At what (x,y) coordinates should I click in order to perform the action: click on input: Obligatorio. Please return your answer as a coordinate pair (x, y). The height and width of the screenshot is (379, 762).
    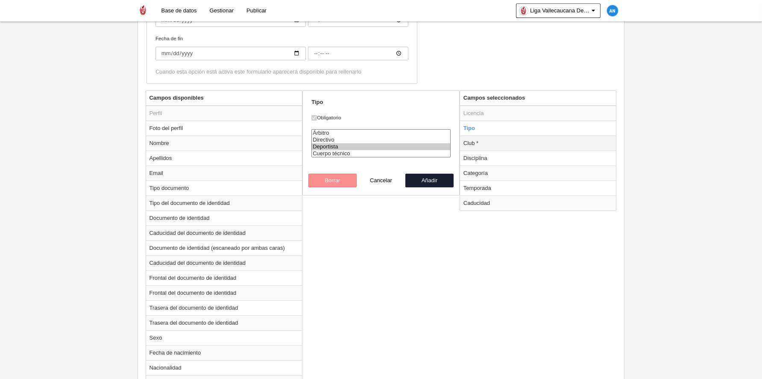
    Looking at the image, I should click on (314, 117).